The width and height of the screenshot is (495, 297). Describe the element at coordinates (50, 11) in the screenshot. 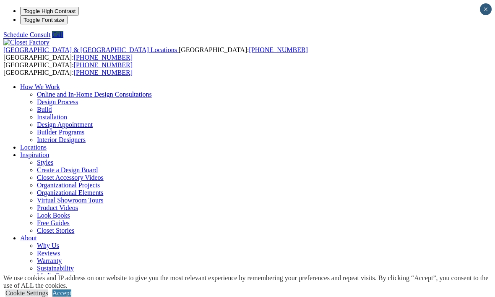

I see `button: Toggle High Contrast` at that location.